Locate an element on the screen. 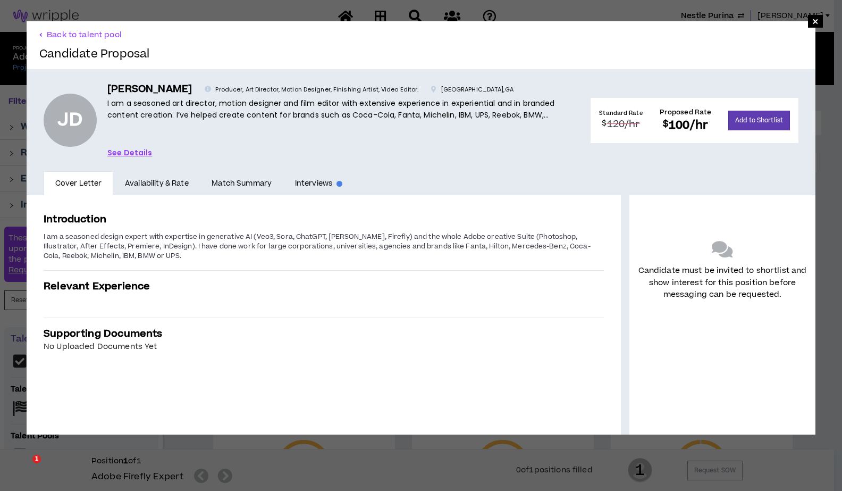 Image resolution: width=842 pixels, height=491 pixels. div: Jean-Marc D. is located at coordinates (70, 120).